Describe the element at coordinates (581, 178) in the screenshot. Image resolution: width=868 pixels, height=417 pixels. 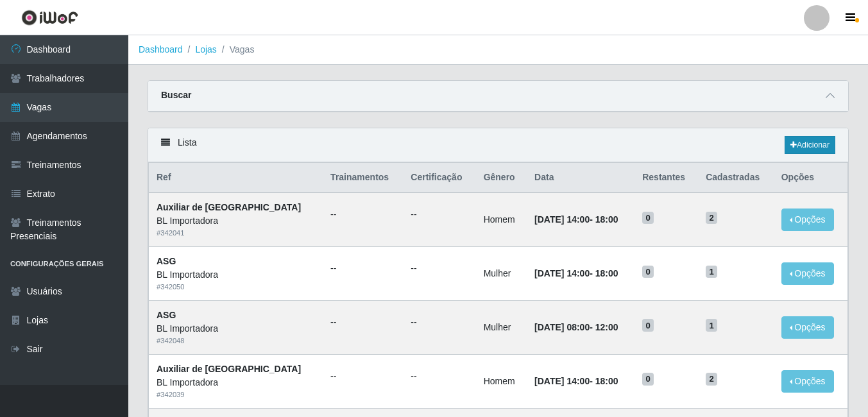
I see `th: Data` at that location.